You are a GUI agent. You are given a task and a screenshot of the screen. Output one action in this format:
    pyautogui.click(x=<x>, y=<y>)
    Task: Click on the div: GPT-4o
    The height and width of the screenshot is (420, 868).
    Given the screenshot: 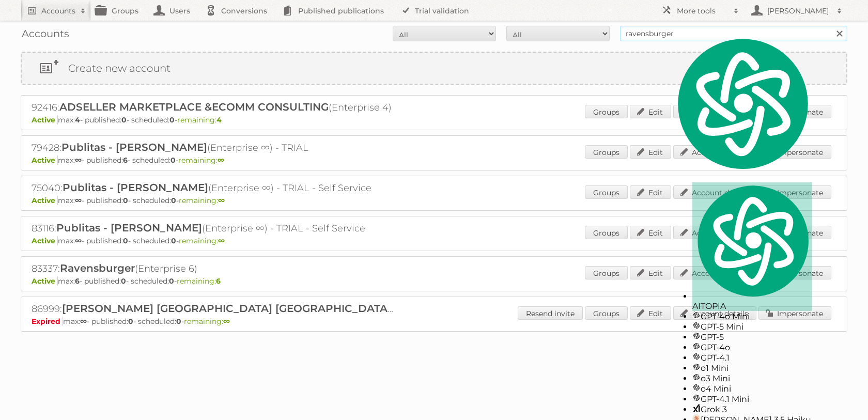 What is the action you would take?
    pyautogui.click(x=752, y=347)
    